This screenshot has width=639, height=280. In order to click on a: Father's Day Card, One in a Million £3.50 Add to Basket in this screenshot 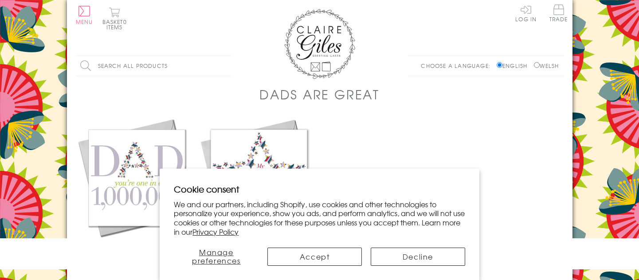, I will do `click(137, 193)`.